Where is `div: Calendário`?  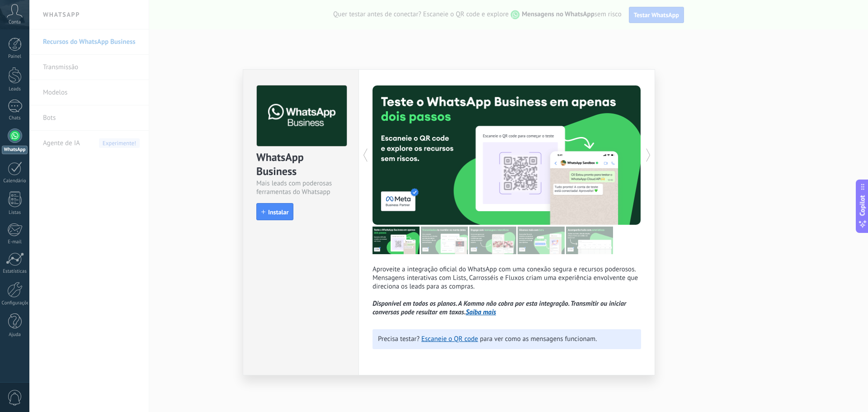 div: Calendário is located at coordinates (15, 181).